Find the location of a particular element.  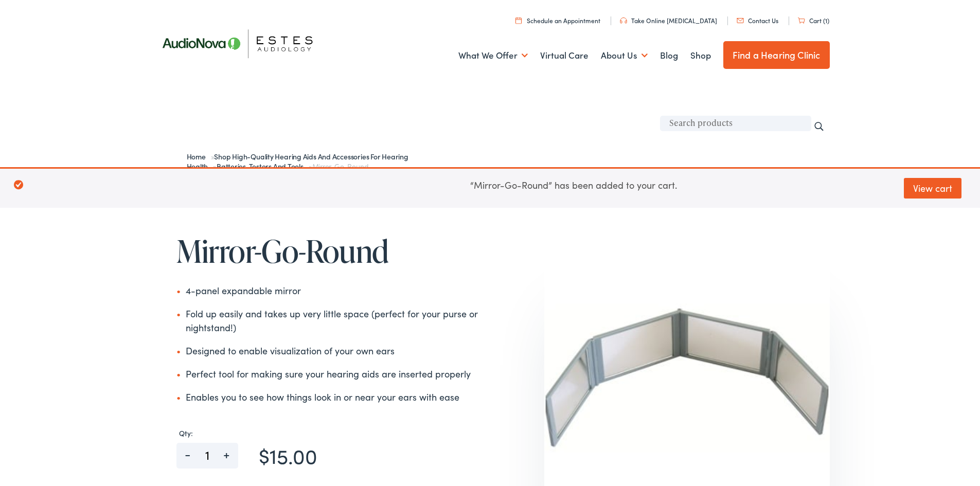

a: Home is located at coordinates (198, 156).